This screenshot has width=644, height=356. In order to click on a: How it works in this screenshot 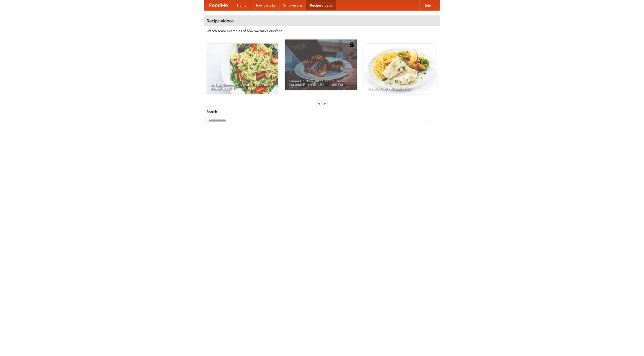, I will do `click(265, 5)`.